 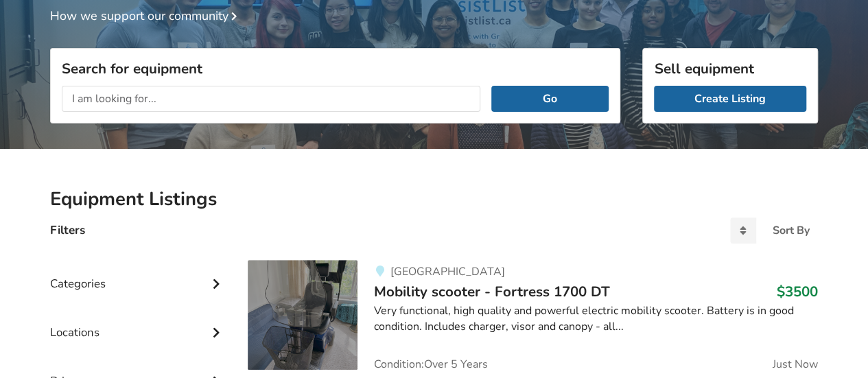 What do you see at coordinates (431, 364) in the screenshot?
I see `span: Condition: Over 5 Years` at bounding box center [431, 364].